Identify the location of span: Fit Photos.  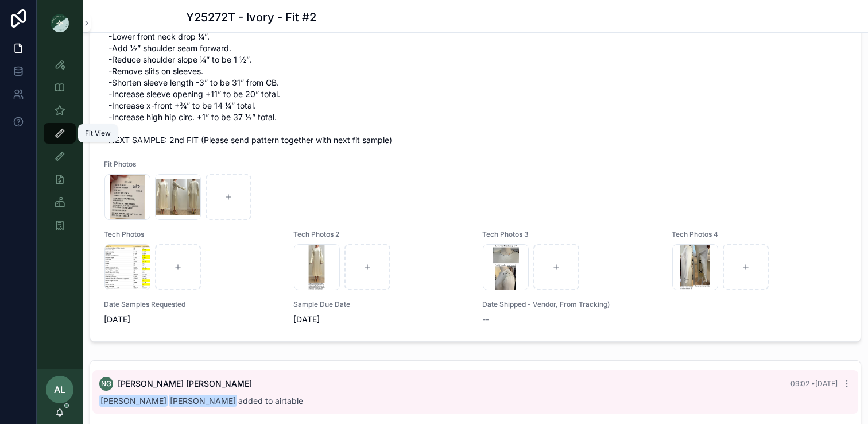
(475, 164).